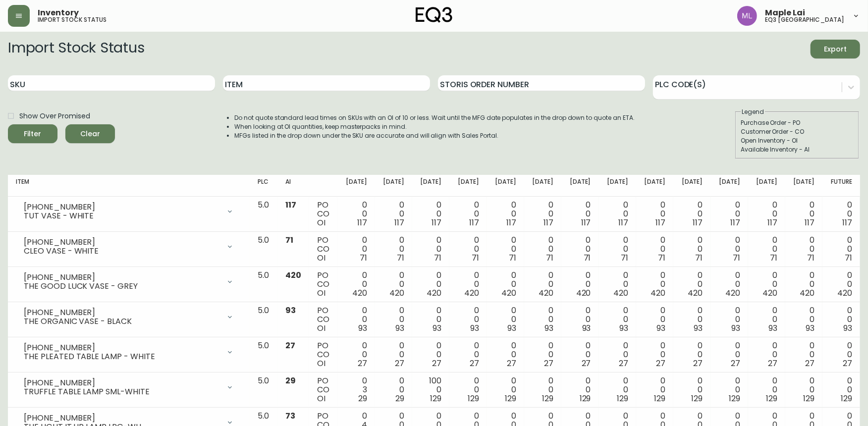 This screenshot has height=426, width=868. Describe the element at coordinates (32, 134) in the screenshot. I see `button: Filter` at that location.